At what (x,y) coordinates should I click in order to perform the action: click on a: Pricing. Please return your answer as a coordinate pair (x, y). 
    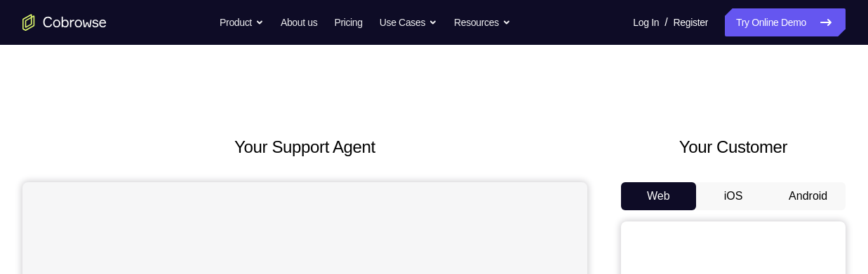
    Looking at the image, I should click on (348, 22).